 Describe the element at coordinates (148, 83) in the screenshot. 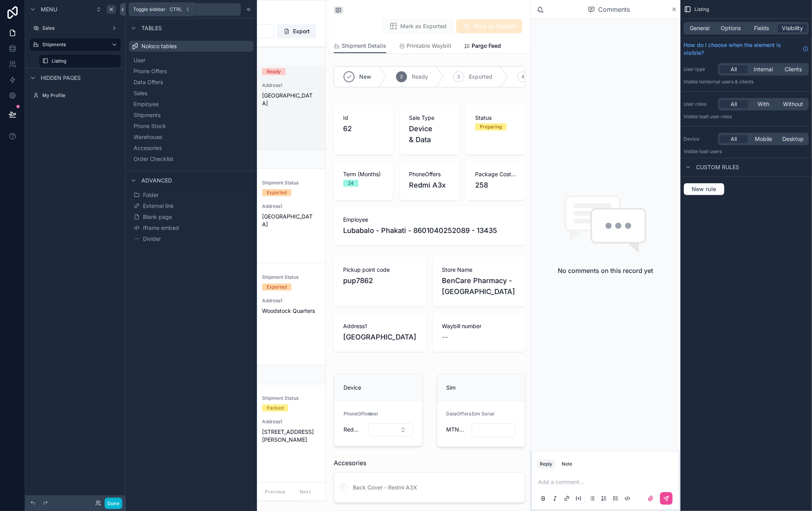

I see `span: Data Offers` at that location.